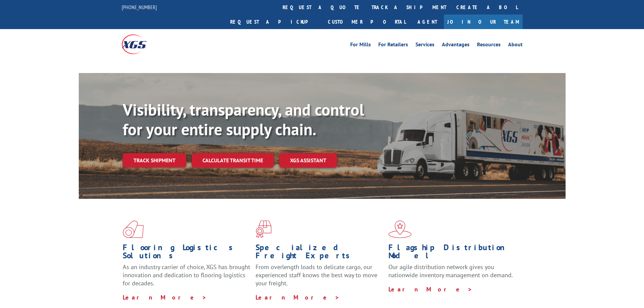 This screenshot has height=308, width=644. What do you see at coordinates (452, 253) in the screenshot?
I see `h1: Flagship Distribution Model` at bounding box center [452, 253].